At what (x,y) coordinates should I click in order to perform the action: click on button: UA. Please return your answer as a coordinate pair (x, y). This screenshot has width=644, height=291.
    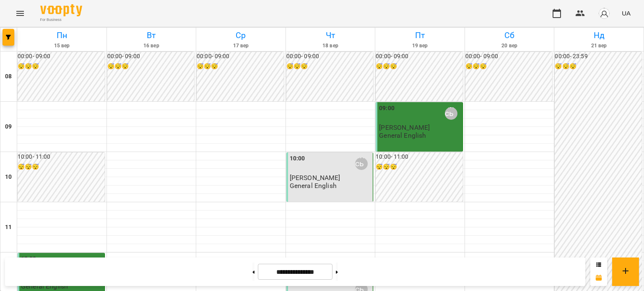
    Looking at the image, I should click on (626, 13).